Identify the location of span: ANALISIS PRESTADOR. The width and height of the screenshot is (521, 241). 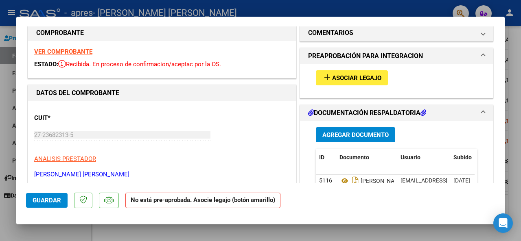
(65, 159).